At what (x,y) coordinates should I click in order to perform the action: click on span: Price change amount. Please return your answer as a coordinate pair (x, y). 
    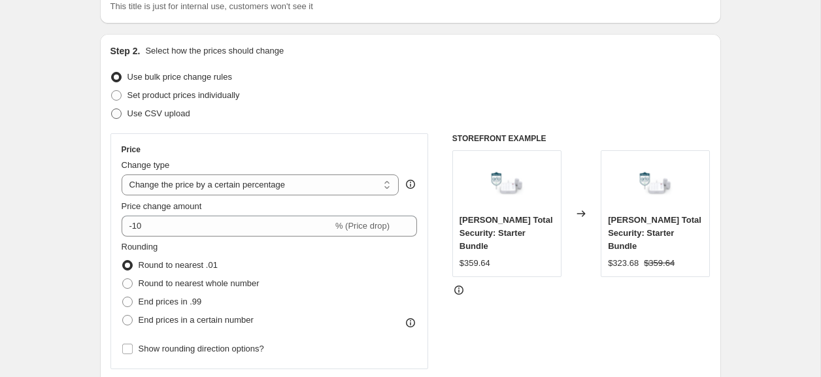
    Looking at the image, I should click on (161, 206).